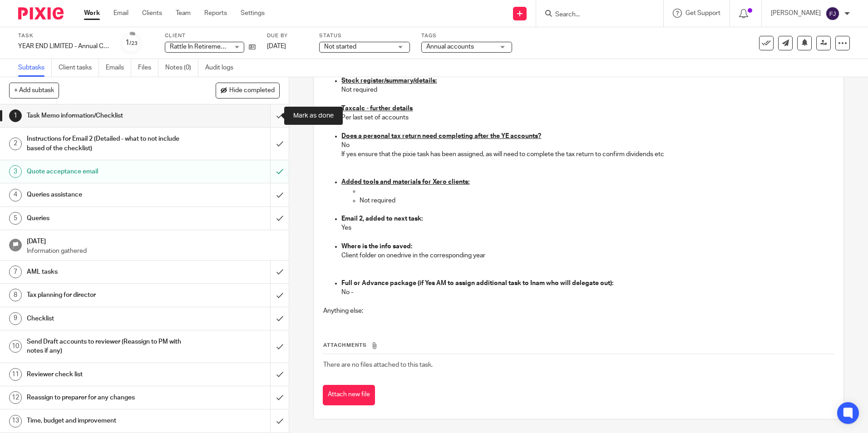 The height and width of the screenshot is (433, 868). Describe the element at coordinates (579, 311) in the screenshot. I see `p: Anything else:` at that location.